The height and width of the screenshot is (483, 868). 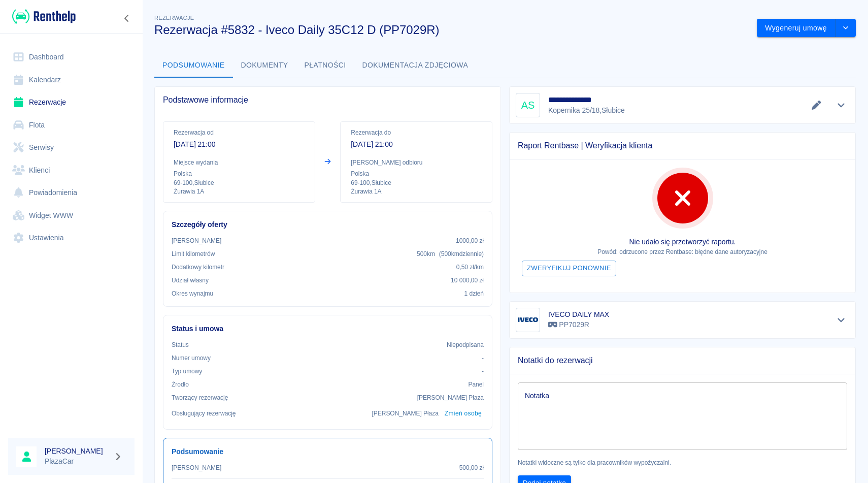 I want to click on a: Dashboard, so click(x=71, y=57).